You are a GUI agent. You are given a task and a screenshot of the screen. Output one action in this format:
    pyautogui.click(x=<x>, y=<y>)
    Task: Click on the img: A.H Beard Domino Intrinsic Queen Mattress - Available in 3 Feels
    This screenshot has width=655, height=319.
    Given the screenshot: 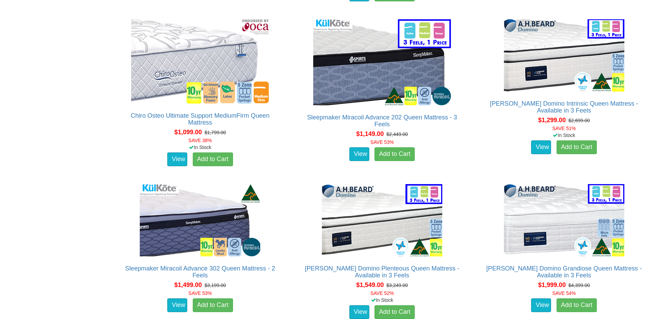 What is the action you would take?
    pyautogui.click(x=564, y=55)
    